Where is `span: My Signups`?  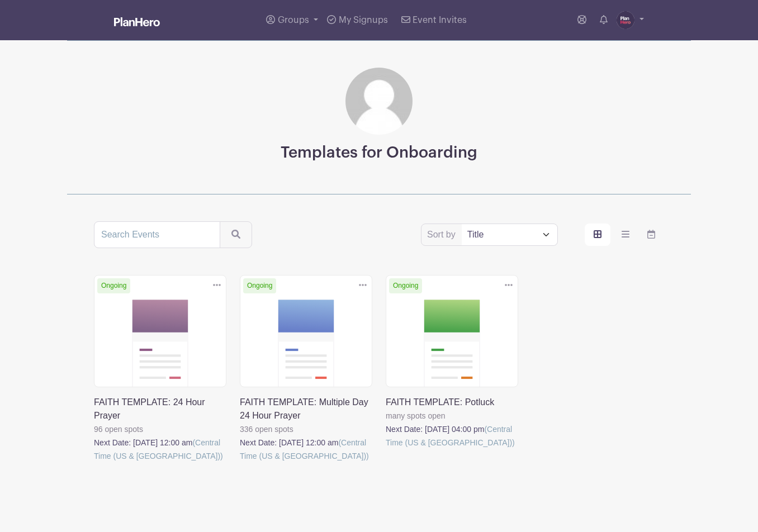 span: My Signups is located at coordinates (364, 20).